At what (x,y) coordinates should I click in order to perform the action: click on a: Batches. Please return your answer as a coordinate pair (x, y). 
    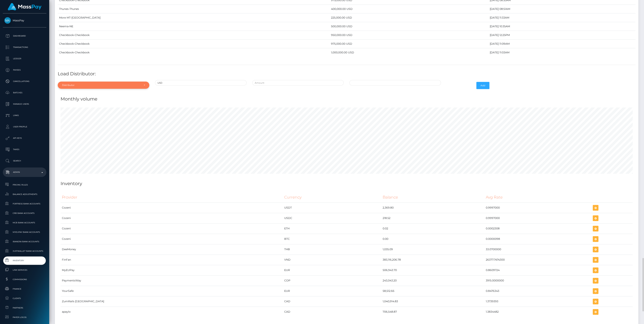
    Looking at the image, I should click on (25, 93).